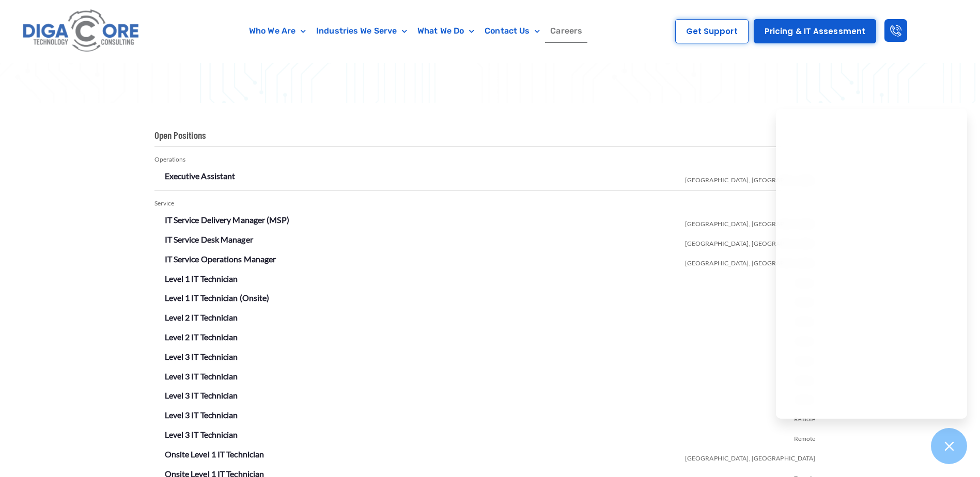 This screenshot has height=477, width=980. I want to click on a: Industries We Serve, so click(362, 31).